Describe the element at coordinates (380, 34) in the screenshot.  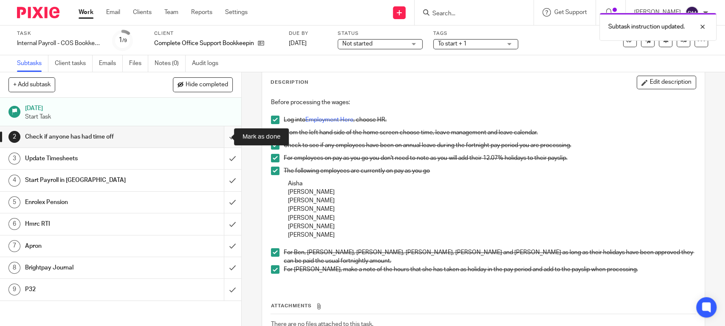
I see `label: Status` at that location.